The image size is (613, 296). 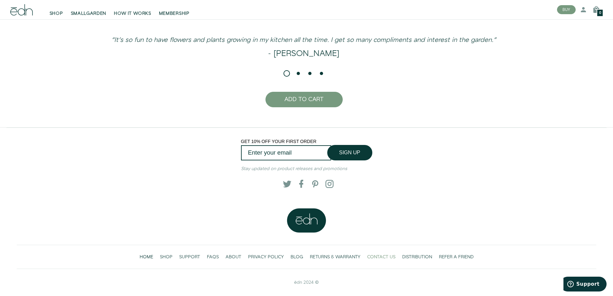 I want to click on span: HOME, so click(x=146, y=257).